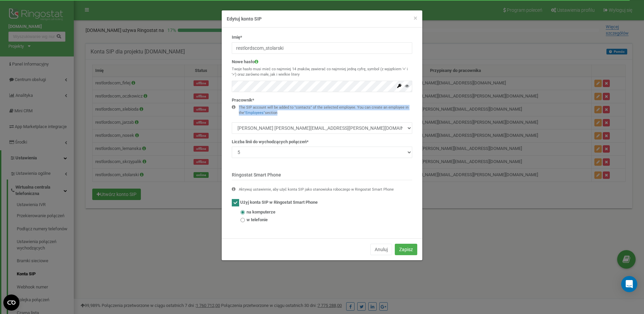 The height and width of the screenshot is (314, 644). I want to click on label: Liczba linii do wychodzących połączeń*, so click(270, 142).